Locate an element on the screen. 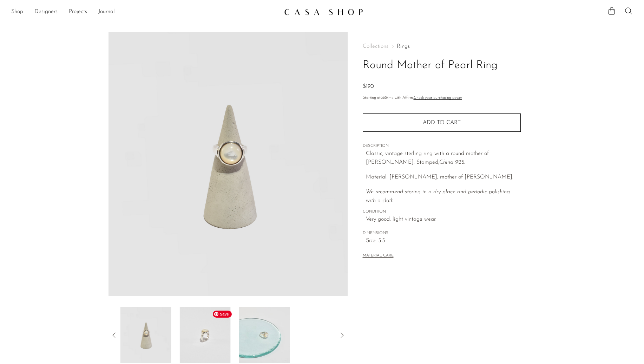  nav: Breadcrumbs is located at coordinates (442, 47).